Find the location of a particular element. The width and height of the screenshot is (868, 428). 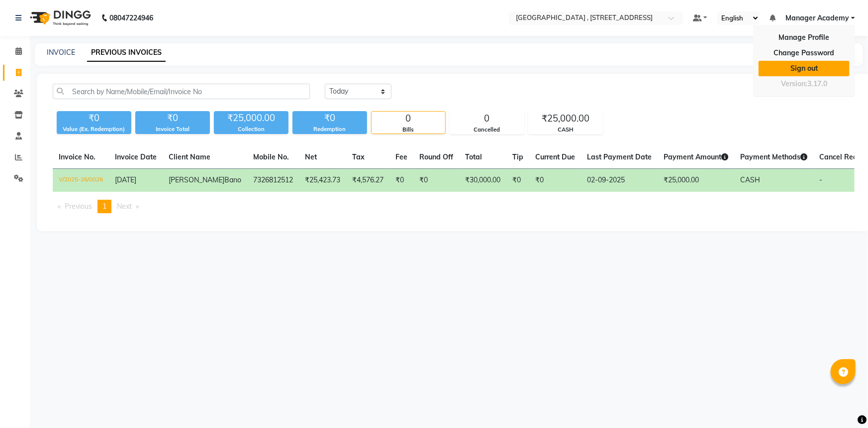

a: Manage Profile is located at coordinates (804, 37).